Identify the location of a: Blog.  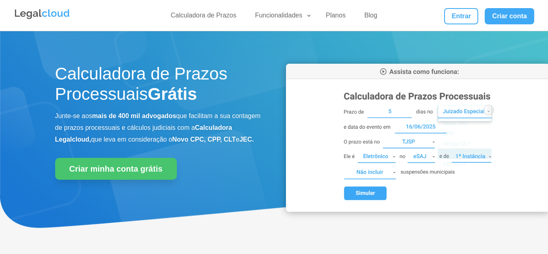
(371, 17).